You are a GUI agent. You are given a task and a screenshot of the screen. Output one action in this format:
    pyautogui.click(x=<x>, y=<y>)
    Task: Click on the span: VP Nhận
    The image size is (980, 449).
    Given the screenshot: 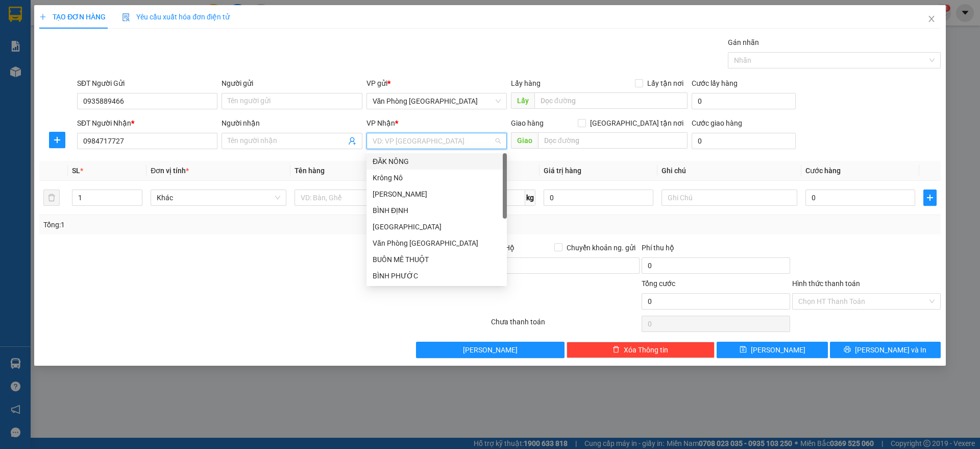 What is the action you would take?
    pyautogui.click(x=381, y=123)
    